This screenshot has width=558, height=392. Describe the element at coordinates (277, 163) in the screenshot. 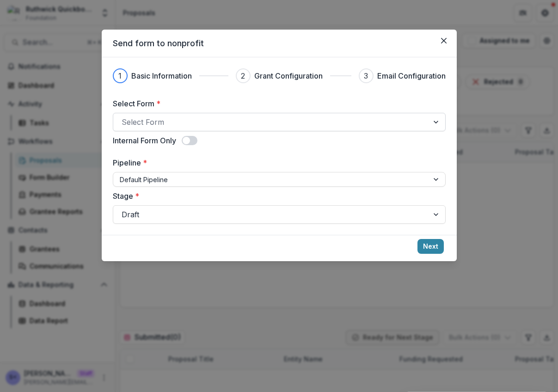

I see `label: Pipeline` at that location.